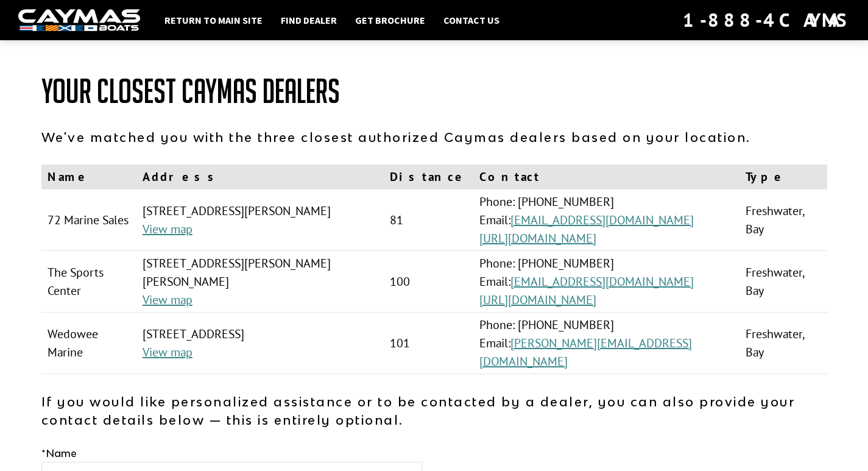  I want to click on td: 81, so click(429, 220).